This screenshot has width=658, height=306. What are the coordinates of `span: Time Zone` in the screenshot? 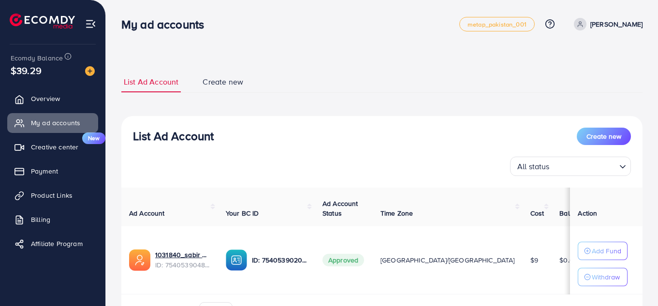 It's located at (396, 213).